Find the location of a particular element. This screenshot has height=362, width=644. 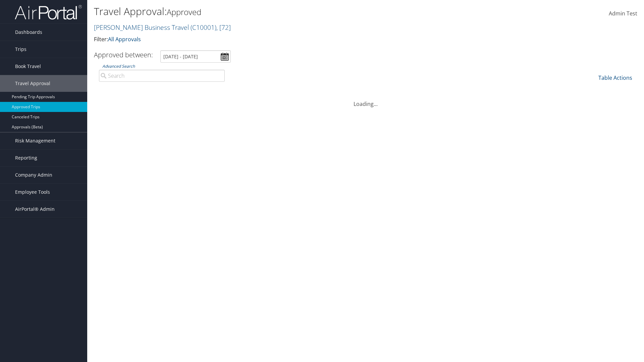

img: airportal-logo.png is located at coordinates (48, 12).